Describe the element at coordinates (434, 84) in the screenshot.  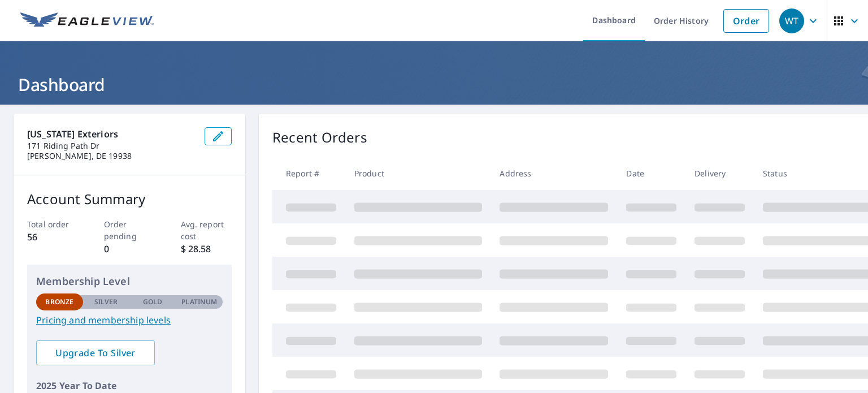
I see `h1: Dashboard` at that location.